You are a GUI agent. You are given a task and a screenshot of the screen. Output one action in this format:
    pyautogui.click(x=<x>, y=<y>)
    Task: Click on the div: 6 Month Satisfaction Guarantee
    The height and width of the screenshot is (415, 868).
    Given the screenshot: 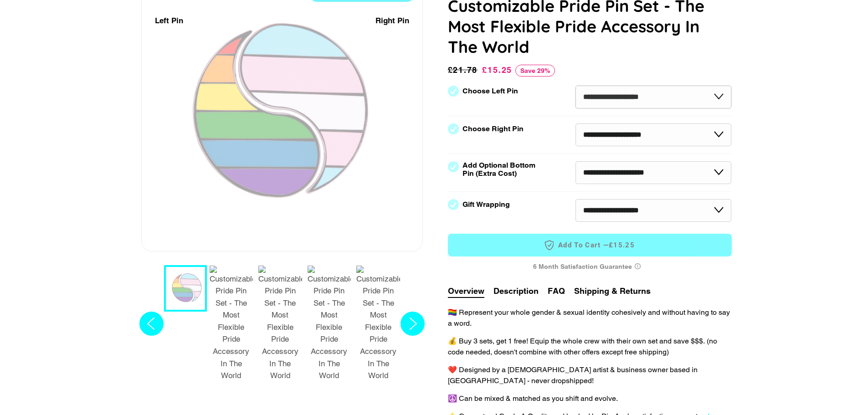 What is the action you would take?
    pyautogui.click(x=589, y=267)
    